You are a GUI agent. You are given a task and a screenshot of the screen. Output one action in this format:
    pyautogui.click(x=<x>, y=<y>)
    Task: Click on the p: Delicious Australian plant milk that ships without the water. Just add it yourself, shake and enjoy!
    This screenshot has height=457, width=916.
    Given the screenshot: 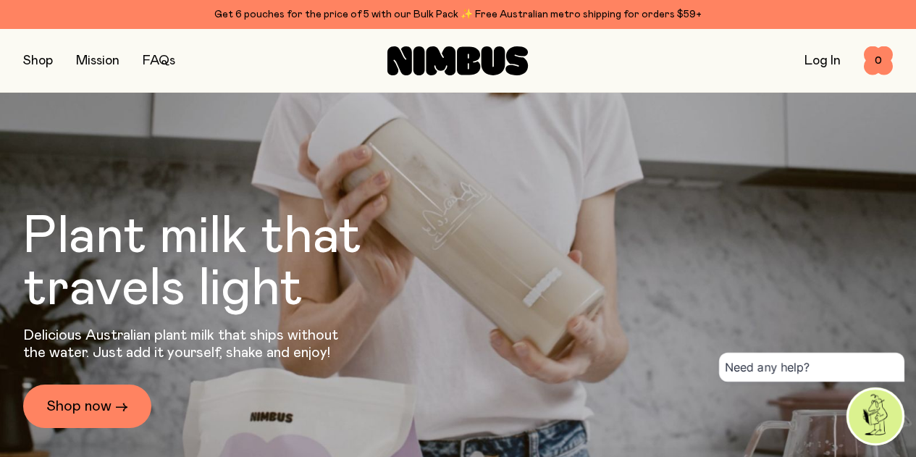 What is the action you would take?
    pyautogui.click(x=185, y=344)
    